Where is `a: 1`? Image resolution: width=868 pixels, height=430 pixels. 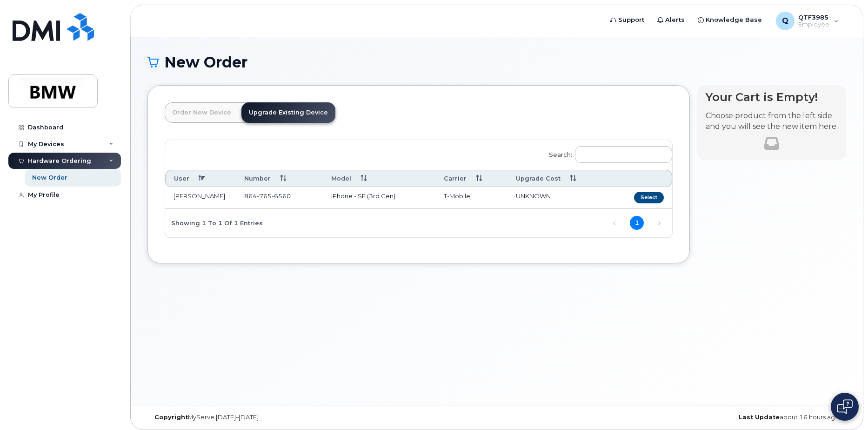 a: 1 is located at coordinates (637, 223).